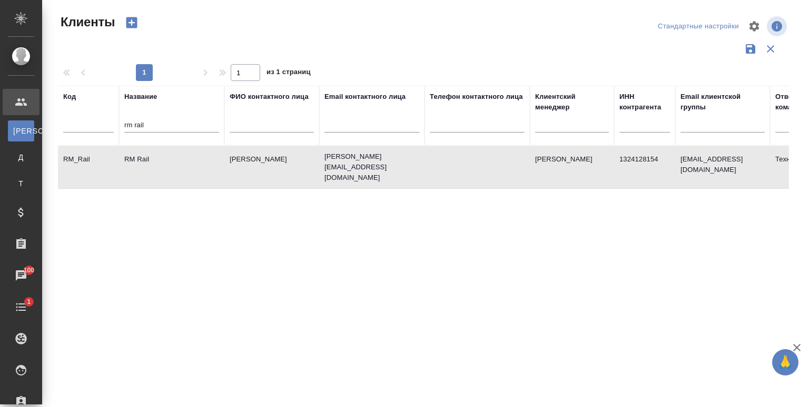  I want to click on div: Код, so click(69, 97).